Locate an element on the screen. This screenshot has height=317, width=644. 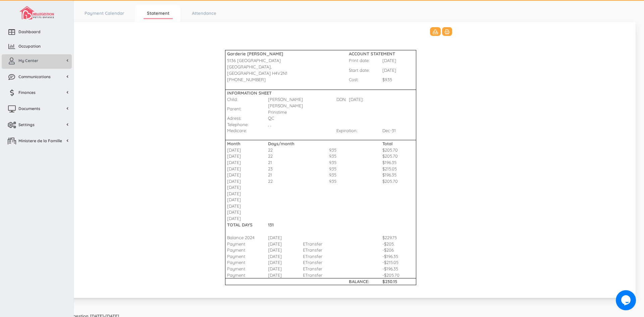
a: Settings is located at coordinates (36, 125).